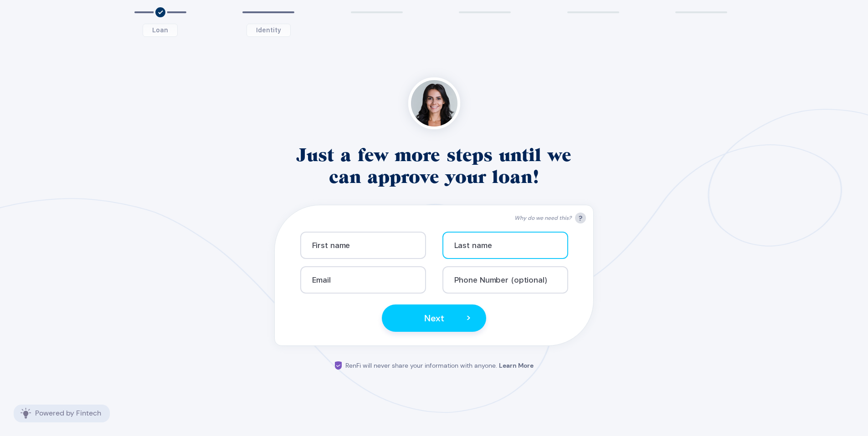  Describe the element at coordinates (434, 318) in the screenshot. I see `button: Next>` at that location.